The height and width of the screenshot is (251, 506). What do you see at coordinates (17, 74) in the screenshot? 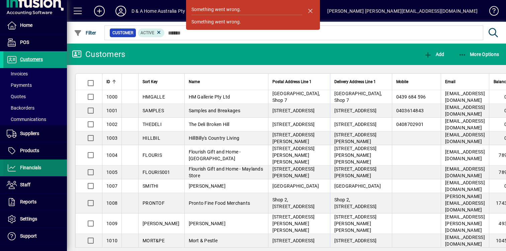
I see `span: Invoices` at bounding box center [17, 74].